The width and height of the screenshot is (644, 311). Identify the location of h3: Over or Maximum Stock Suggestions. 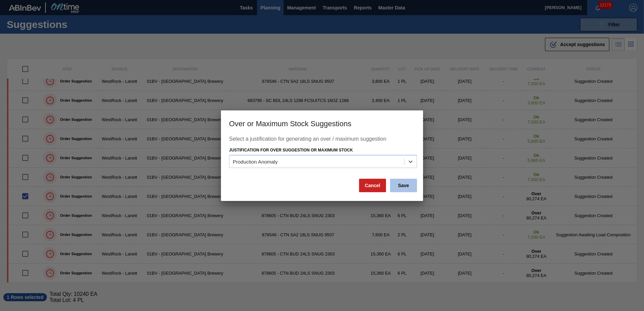
(322, 123).